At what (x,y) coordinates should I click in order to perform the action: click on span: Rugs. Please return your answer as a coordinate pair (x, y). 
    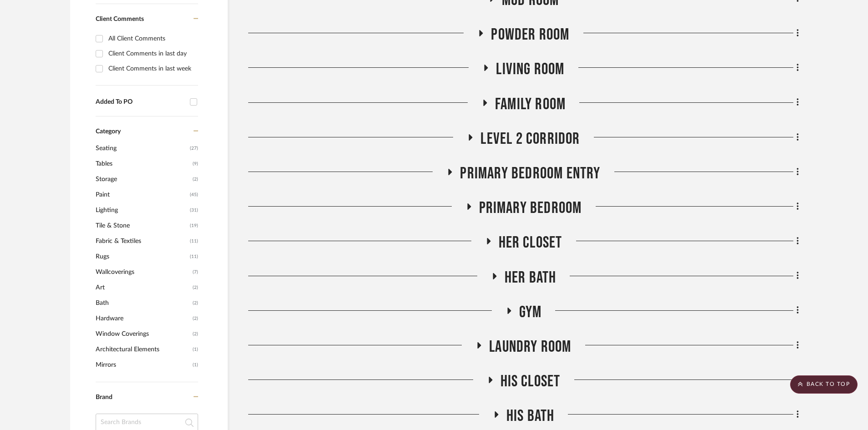
    Looking at the image, I should click on (142, 257).